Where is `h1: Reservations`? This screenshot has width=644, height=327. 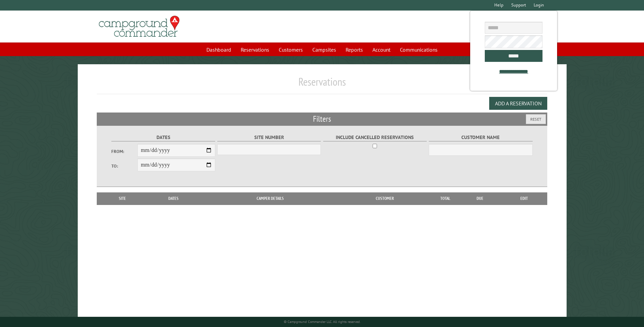 h1: Reservations is located at coordinates (322, 84).